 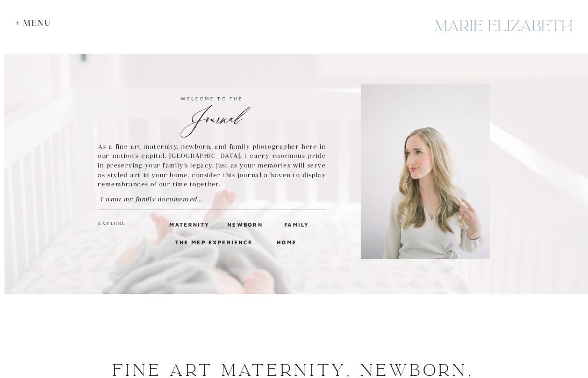 I want to click on h3: The MEP Experience, so click(x=215, y=242).